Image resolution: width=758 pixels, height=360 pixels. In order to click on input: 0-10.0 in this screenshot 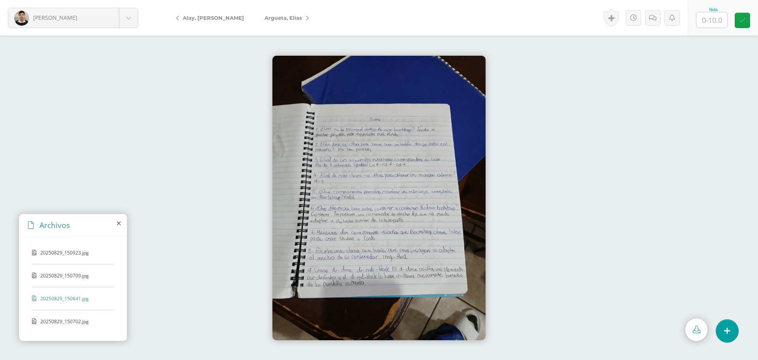, I will do `click(712, 20)`.